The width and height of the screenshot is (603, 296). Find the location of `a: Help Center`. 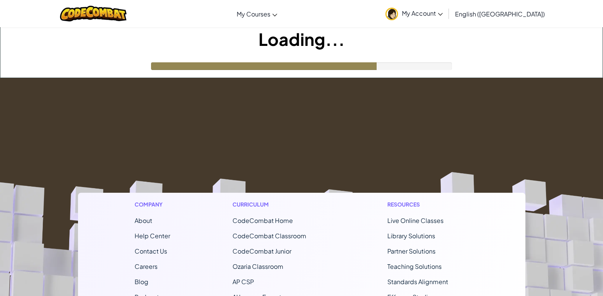

a: Help Center is located at coordinates (152, 236).